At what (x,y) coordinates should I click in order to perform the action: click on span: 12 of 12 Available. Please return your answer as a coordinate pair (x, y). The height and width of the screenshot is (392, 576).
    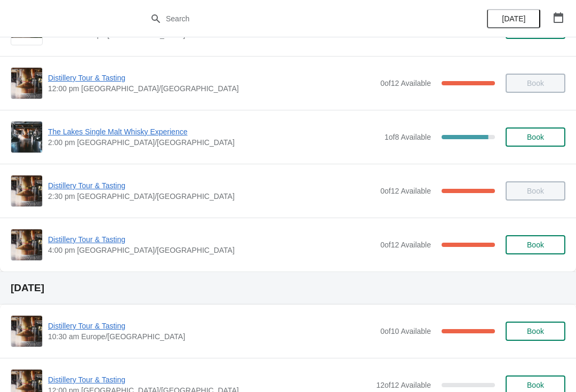
    Looking at the image, I should click on (403, 386).